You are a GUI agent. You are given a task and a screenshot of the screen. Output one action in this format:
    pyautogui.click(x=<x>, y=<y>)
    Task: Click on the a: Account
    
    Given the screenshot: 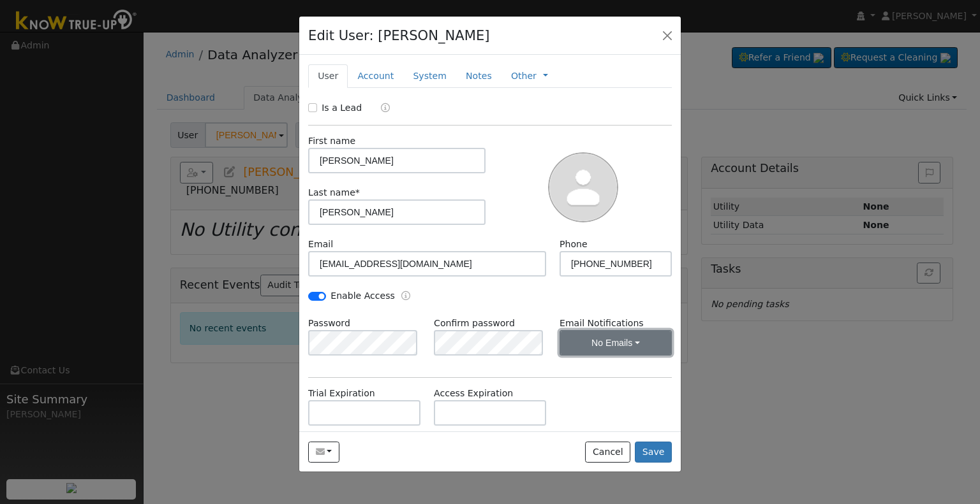 What is the action you would take?
    pyautogui.click(x=375, y=75)
    